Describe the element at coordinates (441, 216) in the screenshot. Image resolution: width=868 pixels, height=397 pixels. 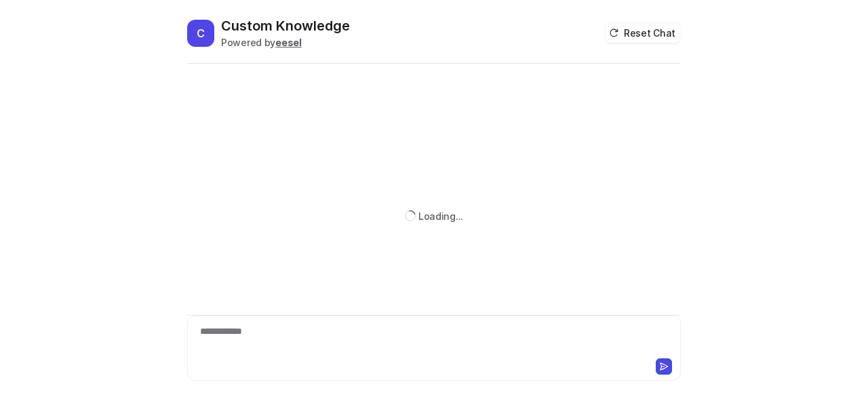
I see `div: Loading...` at that location.